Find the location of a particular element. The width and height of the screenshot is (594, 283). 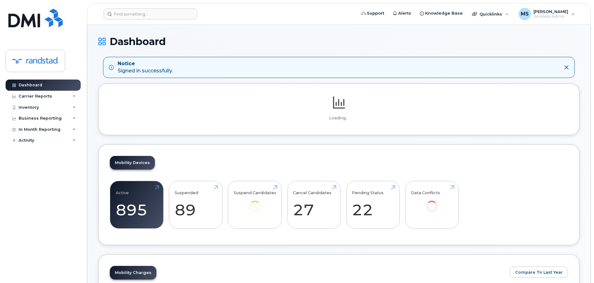

a: Data Conflicts is located at coordinates (431, 202).